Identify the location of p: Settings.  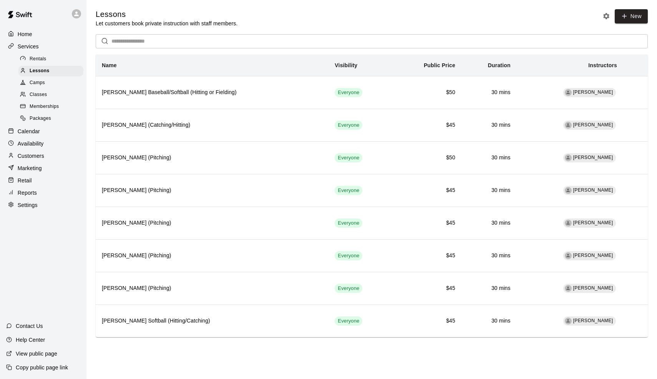
(28, 205).